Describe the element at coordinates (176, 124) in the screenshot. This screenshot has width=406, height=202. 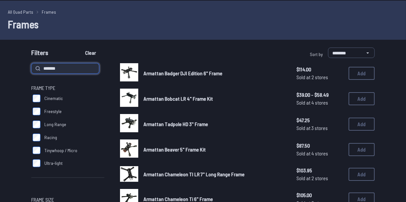
I see `span: Armattan Tadpole HD 3" Frame` at that location.